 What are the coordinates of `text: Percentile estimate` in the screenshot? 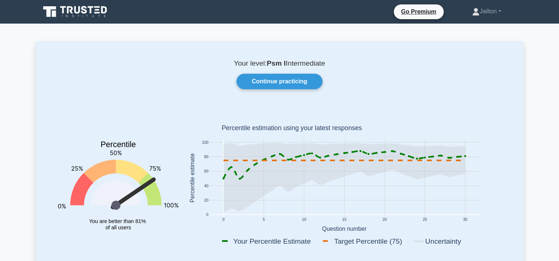 It's located at (192, 178).